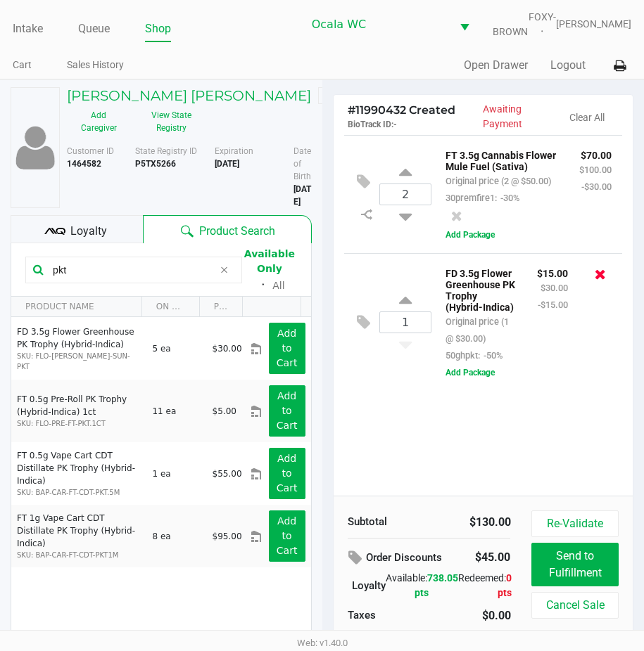 The width and height of the screenshot is (644, 651). I want to click on a: Shop, so click(158, 29).